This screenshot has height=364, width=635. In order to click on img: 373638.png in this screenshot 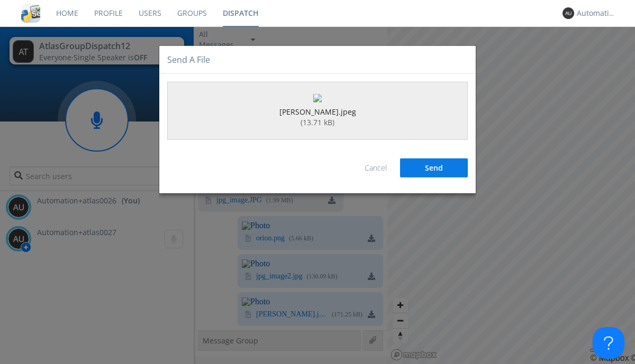, I will do `click(569, 13)`.